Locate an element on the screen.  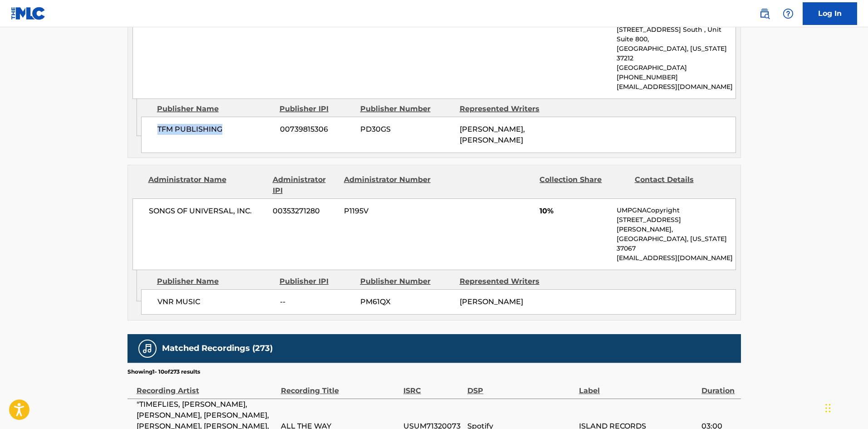
div: Drag is located at coordinates (828, 408).